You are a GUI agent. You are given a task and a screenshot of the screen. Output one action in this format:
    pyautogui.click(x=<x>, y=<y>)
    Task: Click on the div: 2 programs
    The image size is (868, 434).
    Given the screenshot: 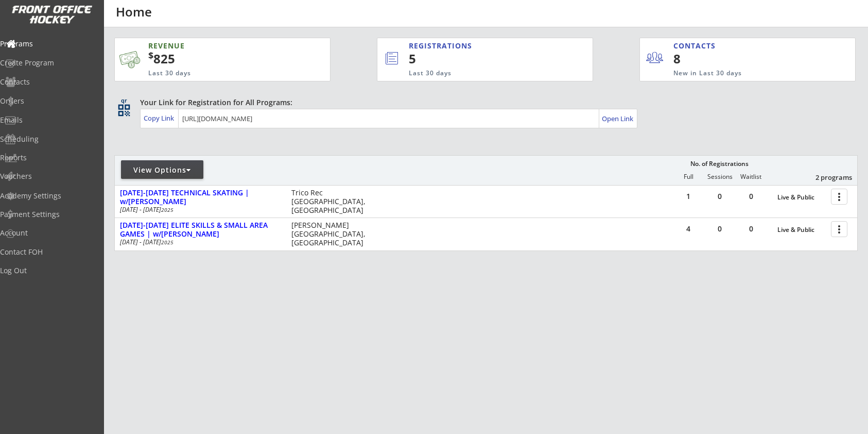 What is the action you would take?
    pyautogui.click(x=826, y=177)
    